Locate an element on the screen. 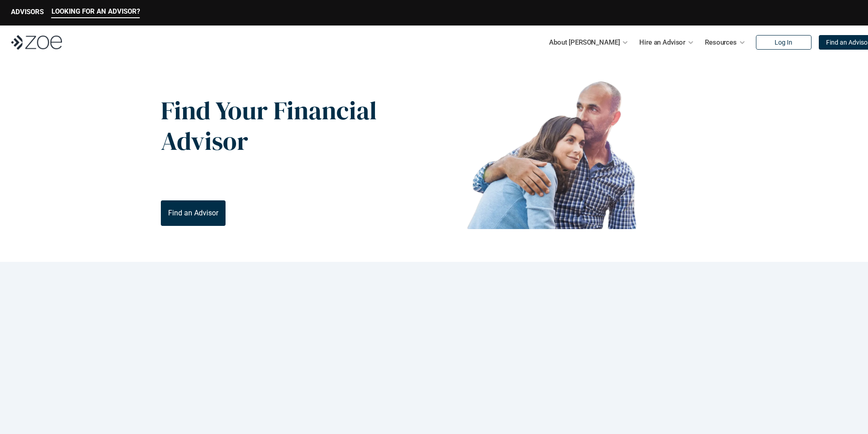 This screenshot has height=434, width=868. p: Hire an Advisor is located at coordinates (662, 42).